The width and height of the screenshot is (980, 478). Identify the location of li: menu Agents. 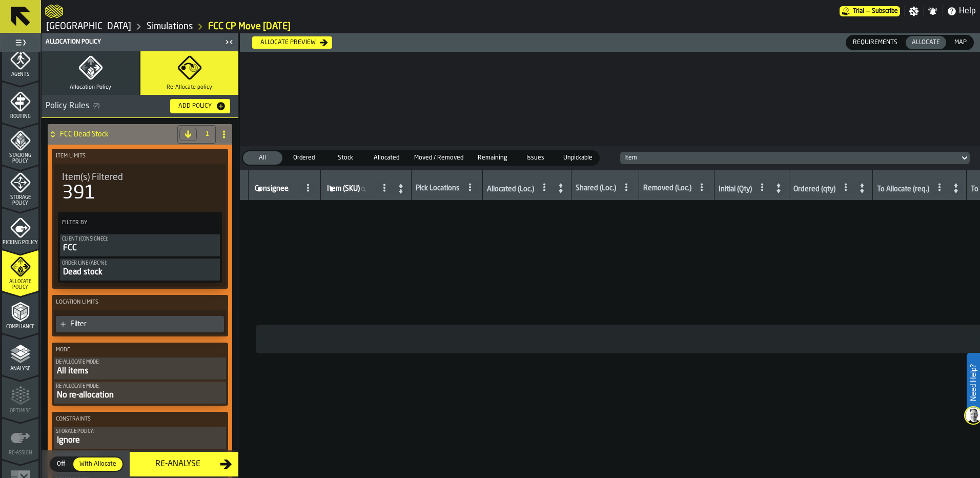
(20, 60).